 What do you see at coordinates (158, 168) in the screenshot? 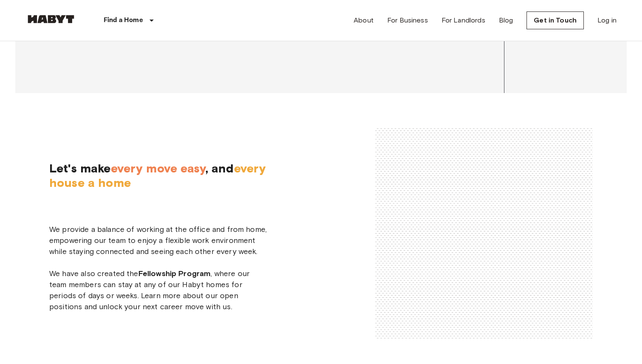
I see `span: every move easy` at bounding box center [158, 168].